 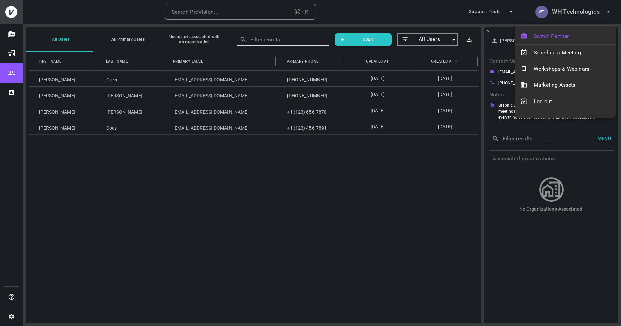 I want to click on div: Workshops & Webinars, so click(x=565, y=69).